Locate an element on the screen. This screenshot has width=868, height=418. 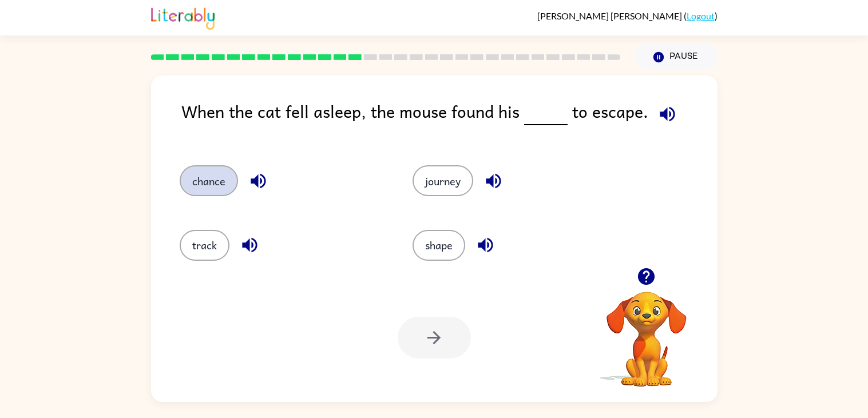
button: journey is located at coordinates (443, 181).